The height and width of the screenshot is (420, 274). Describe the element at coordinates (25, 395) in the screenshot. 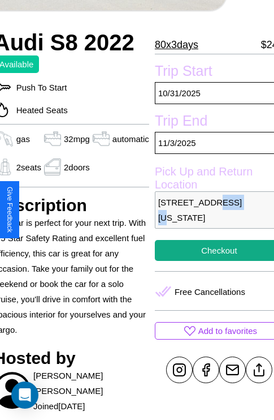

I see `div: Open Intercom Messenger` at that location.